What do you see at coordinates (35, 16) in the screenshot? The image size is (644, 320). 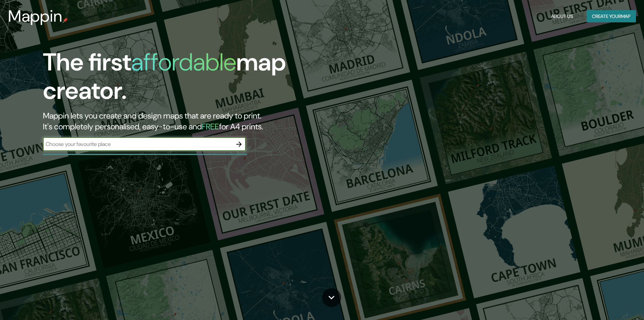 I see `h3: Mappin` at bounding box center [35, 16].